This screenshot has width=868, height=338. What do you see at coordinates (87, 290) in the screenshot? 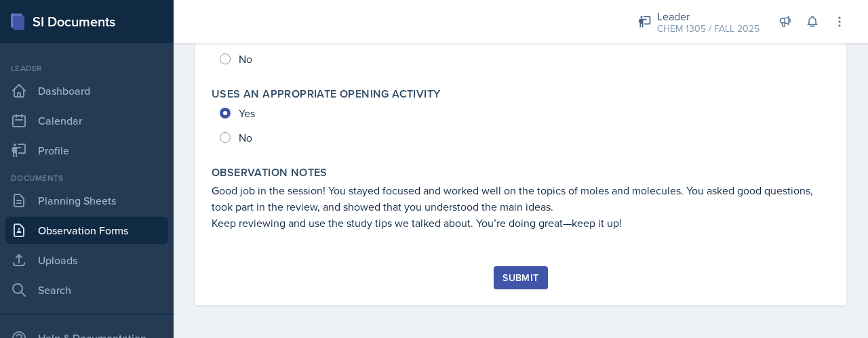
I see `a: Search` at bounding box center [87, 290].